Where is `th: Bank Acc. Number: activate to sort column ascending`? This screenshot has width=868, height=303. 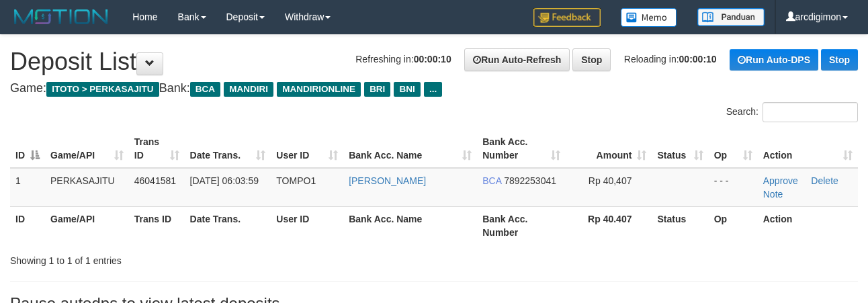 th: Bank Acc. Number: activate to sort column ascending is located at coordinates (521, 149).